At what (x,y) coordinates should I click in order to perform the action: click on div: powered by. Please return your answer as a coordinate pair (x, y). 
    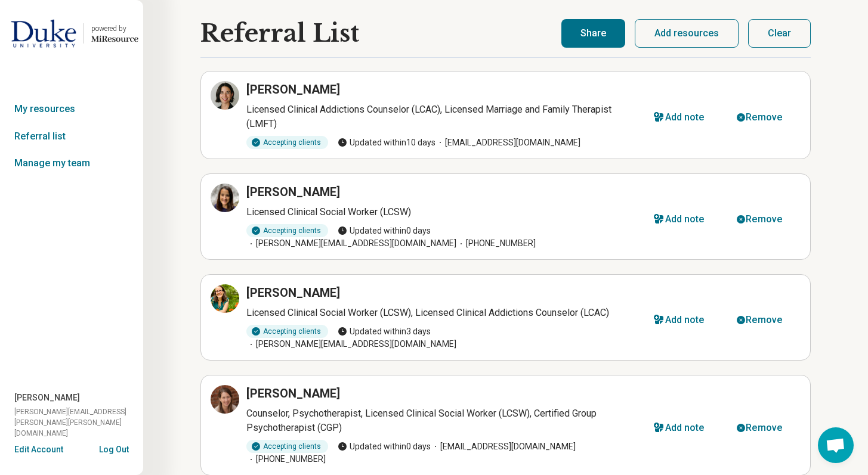
    Looking at the image, I should click on (114, 28).